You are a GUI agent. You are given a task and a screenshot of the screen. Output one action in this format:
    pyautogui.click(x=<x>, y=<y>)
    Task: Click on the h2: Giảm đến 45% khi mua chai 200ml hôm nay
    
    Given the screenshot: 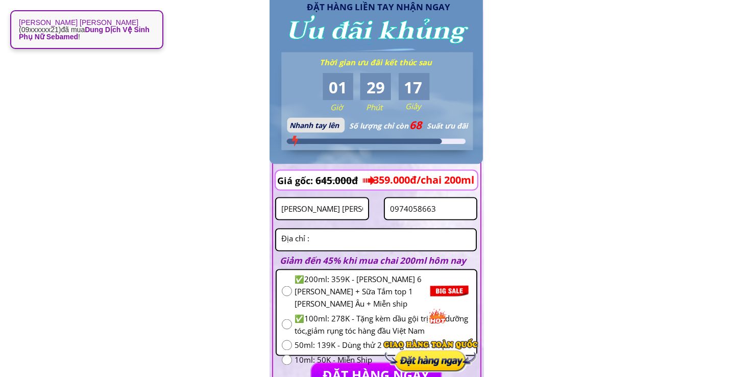 What is the action you would take?
    pyautogui.click(x=387, y=260)
    